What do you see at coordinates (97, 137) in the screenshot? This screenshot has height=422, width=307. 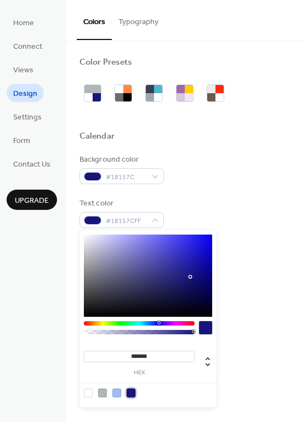 I see `div: Calendar` at bounding box center [97, 137].